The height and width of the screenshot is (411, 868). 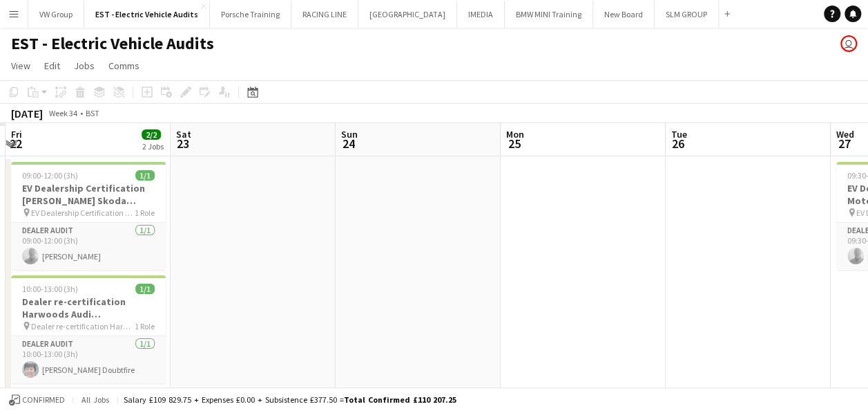 What do you see at coordinates (95, 399) in the screenshot?
I see `span: All jobs` at bounding box center [95, 399].